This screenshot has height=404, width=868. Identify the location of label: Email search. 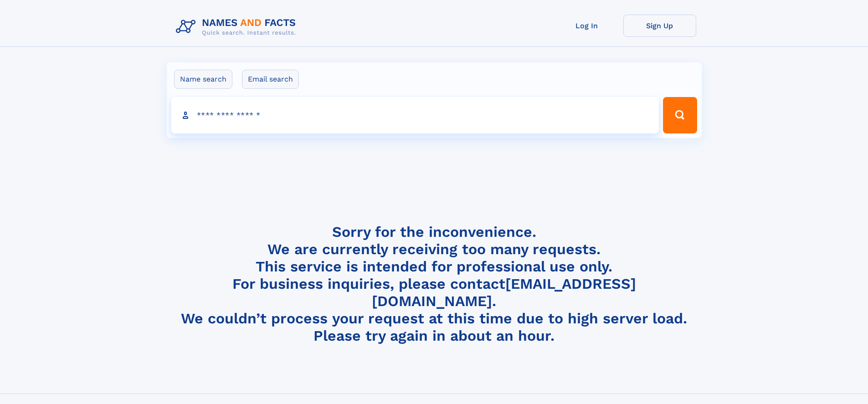
(270, 79).